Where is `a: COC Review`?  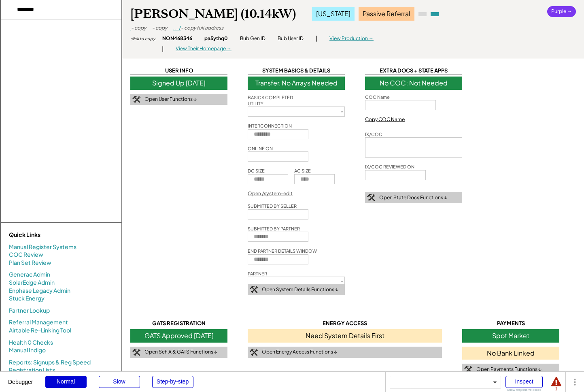 a: COC Review is located at coordinates (26, 255).